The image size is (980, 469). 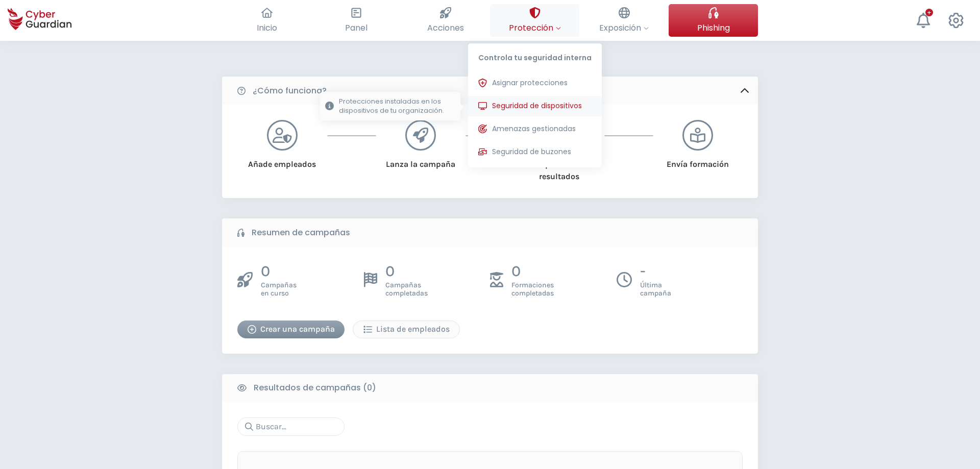 I want to click on div: Envía formación, so click(x=697, y=160).